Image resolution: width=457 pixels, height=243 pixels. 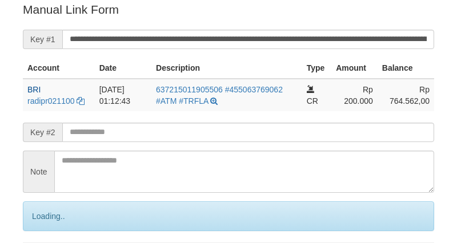 What do you see at coordinates (229, 217) in the screenshot?
I see `div: Loading..` at bounding box center [229, 217].